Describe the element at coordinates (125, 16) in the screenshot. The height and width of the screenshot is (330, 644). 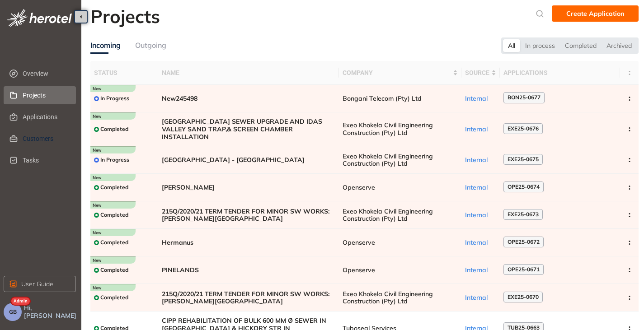
I see `h2: Projects` at that location.